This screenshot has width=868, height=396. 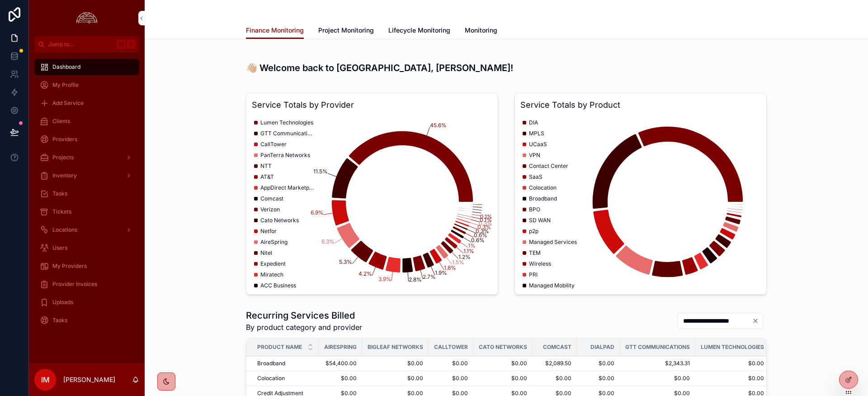 What do you see at coordinates (535, 155) in the screenshot?
I see `span: VPN` at bounding box center [535, 155].